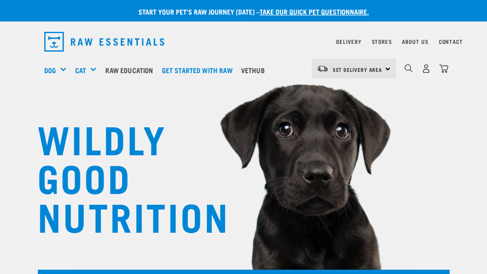 This screenshot has width=487, height=274. Describe the element at coordinates (104, 42) in the screenshot. I see `img: Raw Essentials Logo` at that location.